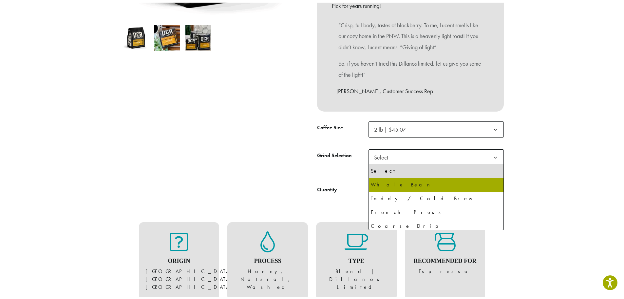 The image size is (624, 299). I want to click on img: Lucent - Image 3, so click(198, 35).